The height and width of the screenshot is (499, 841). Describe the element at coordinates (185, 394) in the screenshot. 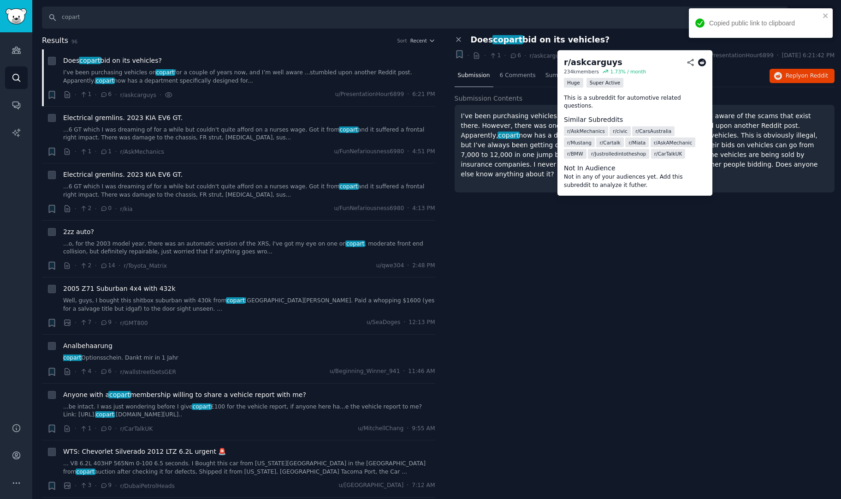

I see `a: Anyone with acopartmembership willing to share a vehicle report with me?` at that location.